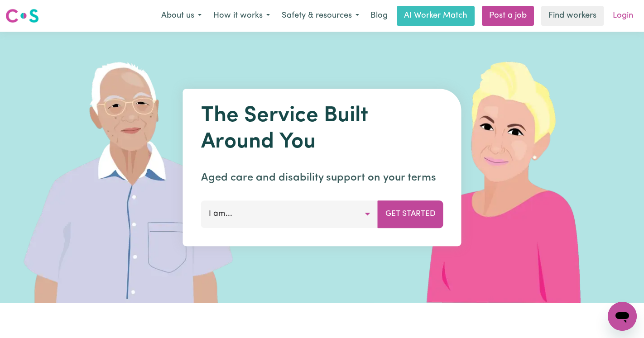 This screenshot has width=644, height=338. I want to click on p: Aged care and disability support on your terms, so click(322, 178).